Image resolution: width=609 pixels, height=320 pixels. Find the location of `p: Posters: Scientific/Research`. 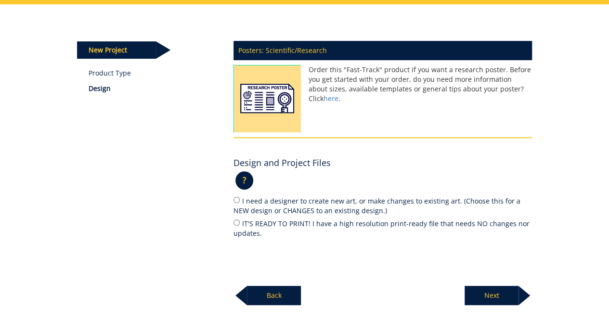

p: Posters: Scientific/Research is located at coordinates (383, 51).